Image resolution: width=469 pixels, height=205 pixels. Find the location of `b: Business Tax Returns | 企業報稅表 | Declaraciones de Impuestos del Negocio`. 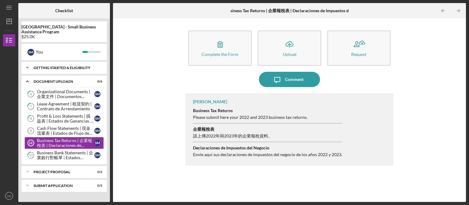

b: Business Tax Returns | 企業報稅表 | Declaraciones de Impuestos del Negocio is located at coordinates (297, 11).